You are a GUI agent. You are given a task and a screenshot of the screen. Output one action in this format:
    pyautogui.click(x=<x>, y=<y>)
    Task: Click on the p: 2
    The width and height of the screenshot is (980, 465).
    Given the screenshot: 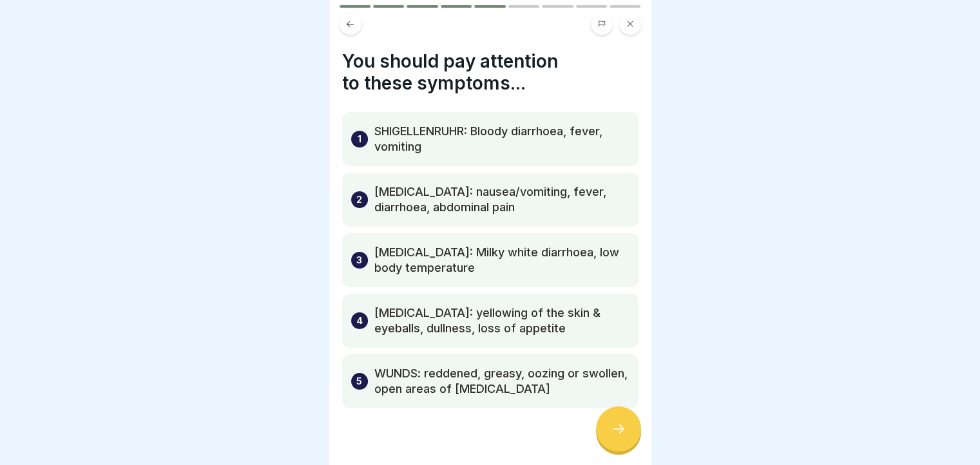 What is the action you would take?
    pyautogui.click(x=358, y=199)
    